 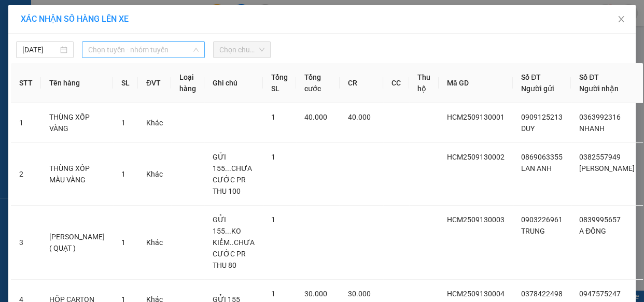 What do you see at coordinates (26, 83) in the screenshot?
I see `th: STT` at bounding box center [26, 83].